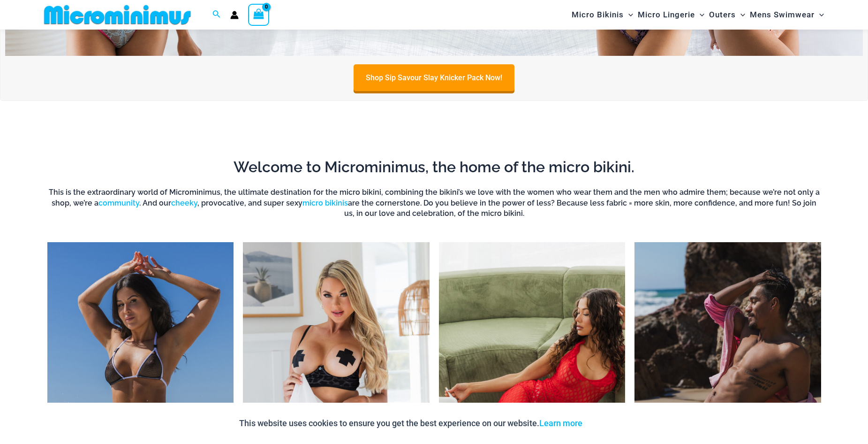  Describe the element at coordinates (609, 424) in the screenshot. I see `button: Accept` at that location.